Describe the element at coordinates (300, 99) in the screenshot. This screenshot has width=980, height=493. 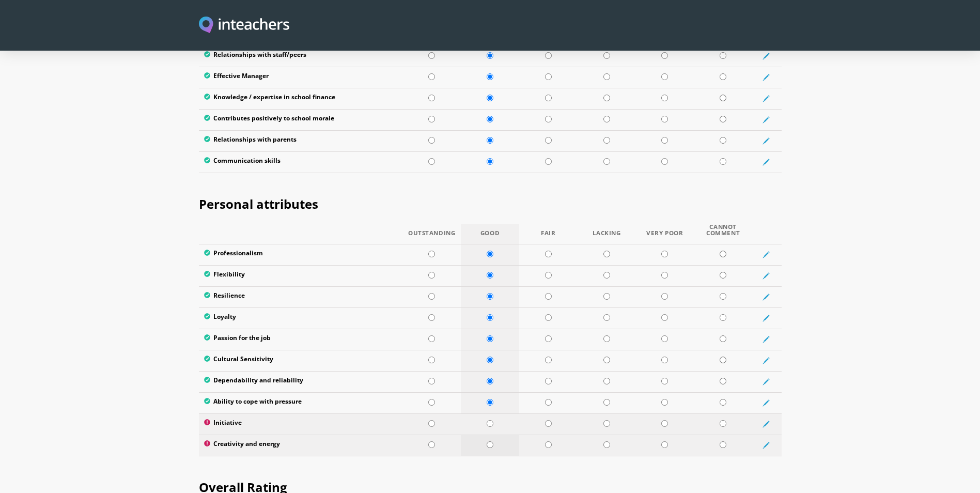
I see `label: Knowledge / expertise in school finance` at that location.